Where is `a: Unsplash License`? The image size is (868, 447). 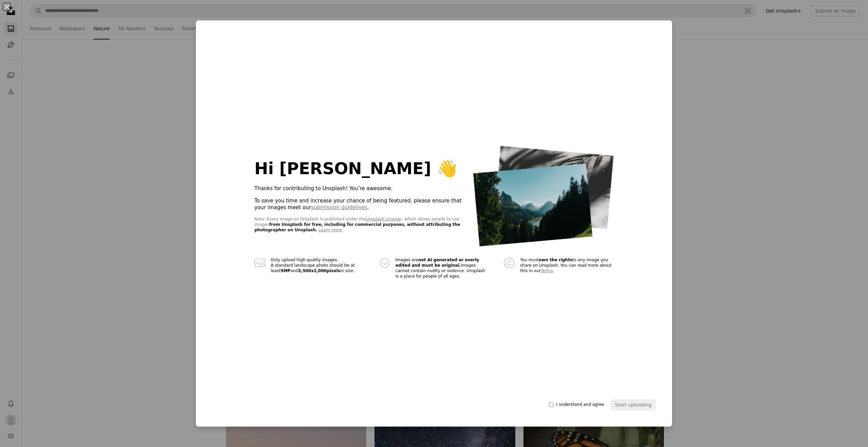
a: Unsplash License is located at coordinates (384, 219).